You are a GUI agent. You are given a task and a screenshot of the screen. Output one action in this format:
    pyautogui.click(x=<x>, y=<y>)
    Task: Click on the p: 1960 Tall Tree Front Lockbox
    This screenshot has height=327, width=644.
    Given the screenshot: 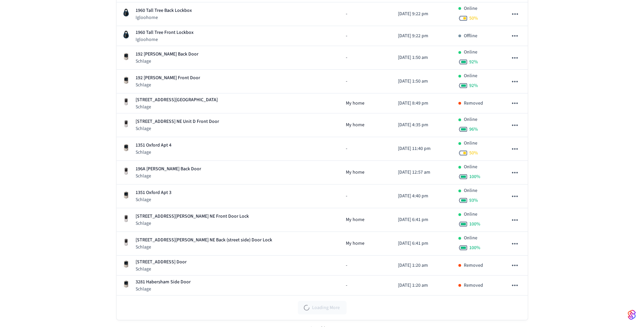 What is the action you would take?
    pyautogui.click(x=165, y=33)
    